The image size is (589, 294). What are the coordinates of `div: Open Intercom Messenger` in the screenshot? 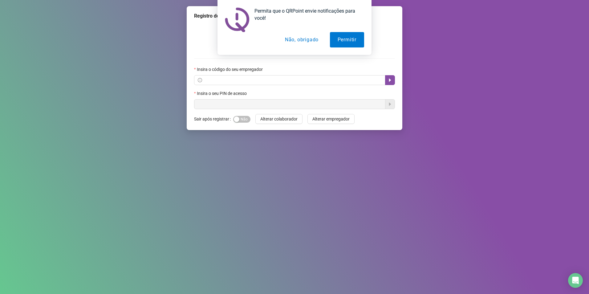 It's located at (575, 280).